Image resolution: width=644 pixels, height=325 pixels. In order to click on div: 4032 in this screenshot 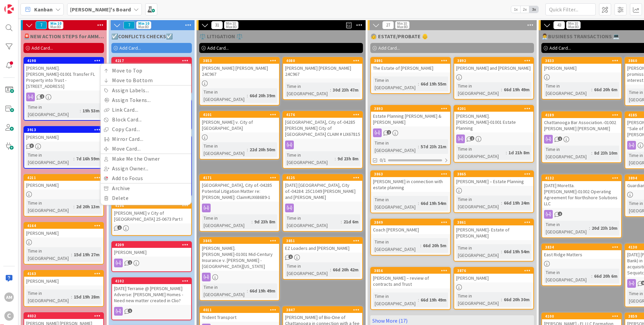, I will do `click(64, 316)`.